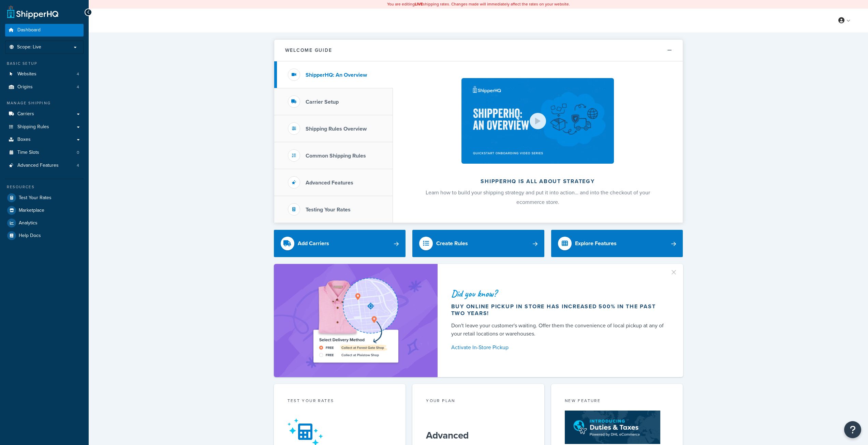  What do you see at coordinates (44, 223) in the screenshot?
I see `a: Analytics` at bounding box center [44, 223].